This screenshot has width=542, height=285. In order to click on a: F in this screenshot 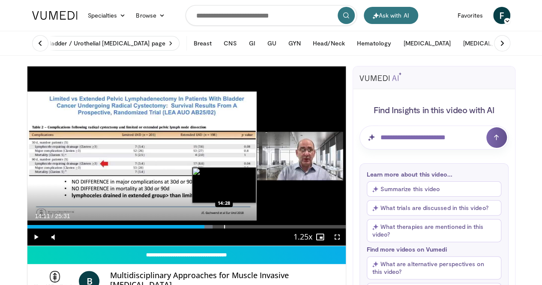, I will do `click(502, 15)`.